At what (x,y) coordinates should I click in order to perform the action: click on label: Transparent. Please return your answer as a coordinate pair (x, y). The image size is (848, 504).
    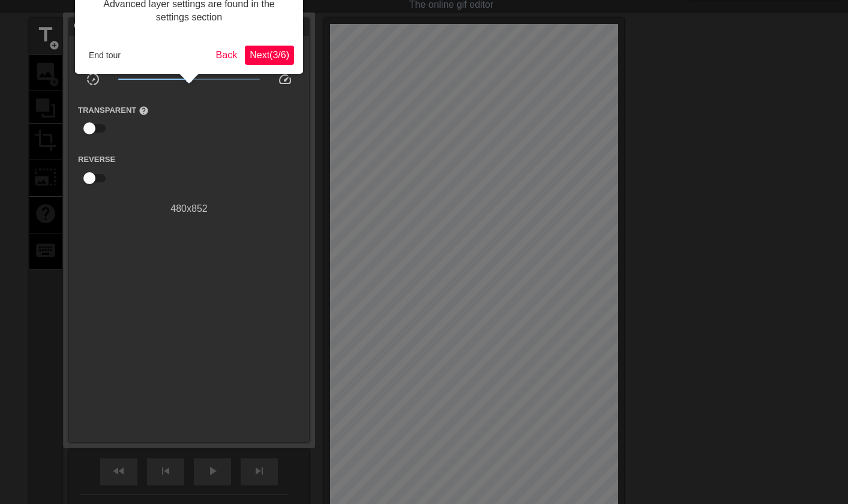
    Looking at the image, I should click on (114, 110).